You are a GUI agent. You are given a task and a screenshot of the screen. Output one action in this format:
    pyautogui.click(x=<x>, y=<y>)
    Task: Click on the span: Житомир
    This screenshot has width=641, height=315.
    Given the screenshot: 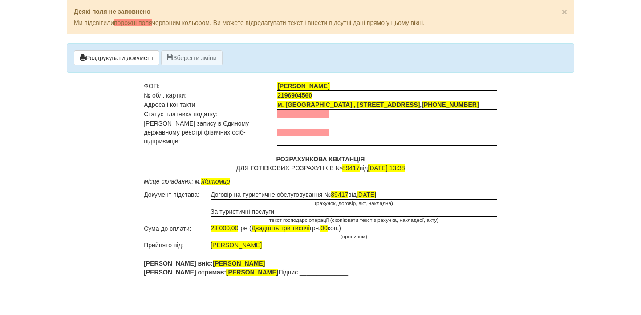 What is the action you would take?
    pyautogui.click(x=216, y=181)
    